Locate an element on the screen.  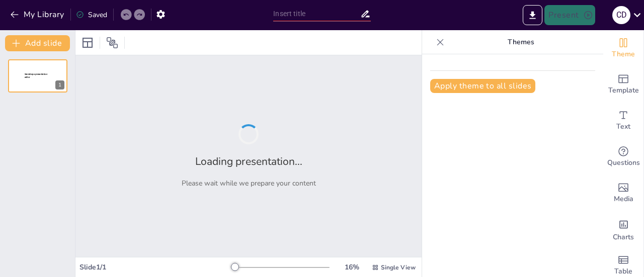
span: Sendsteps presentation editor is located at coordinates (36, 75).